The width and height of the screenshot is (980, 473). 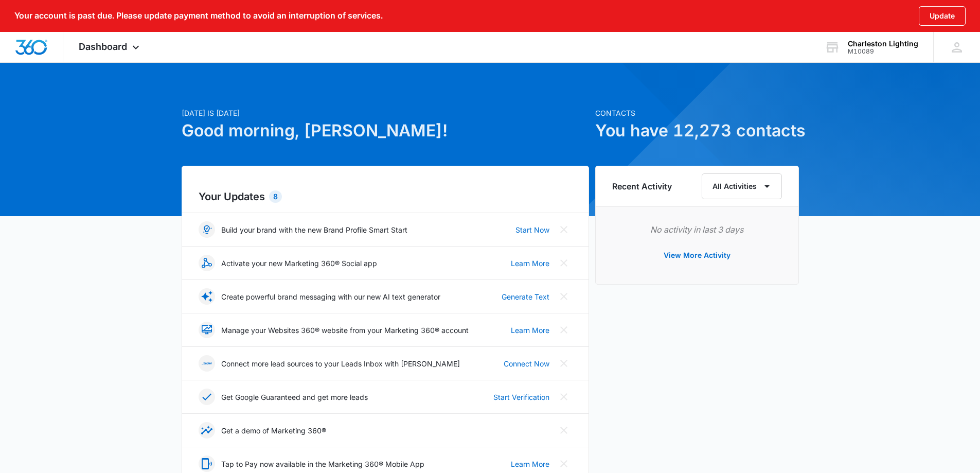 What do you see at coordinates (526, 296) in the screenshot?
I see `a: Generate Text` at bounding box center [526, 296].